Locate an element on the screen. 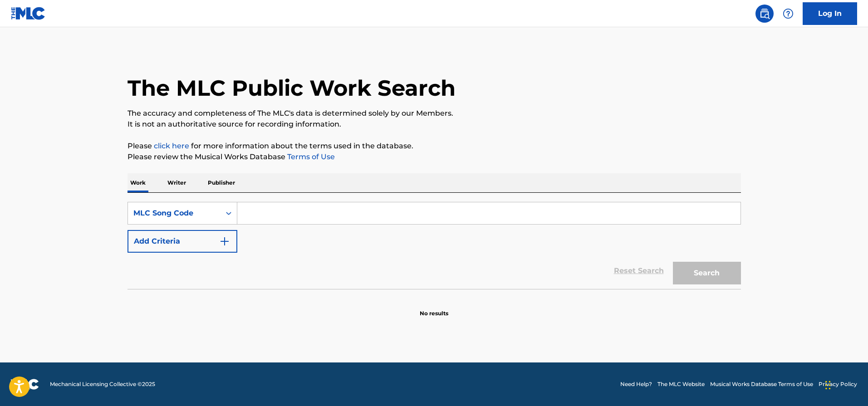  p: The accuracy and completeness of The MLC's data is determined solely by our Members. is located at coordinates (434, 113).